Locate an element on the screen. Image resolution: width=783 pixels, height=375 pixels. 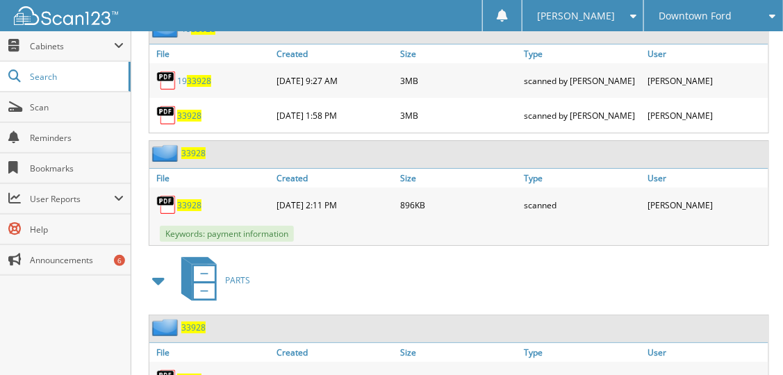
span: User Reports is located at coordinates (72, 199).